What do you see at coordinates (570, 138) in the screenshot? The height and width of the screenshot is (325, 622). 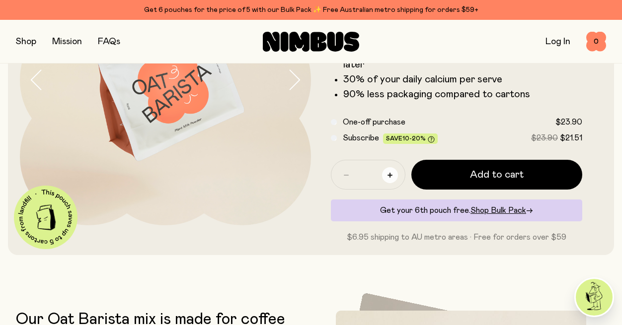 I see `span: $21.51` at bounding box center [570, 138].